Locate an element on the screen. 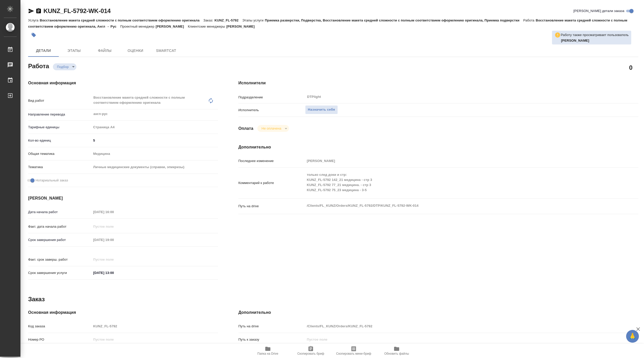  p: Факт. дата начала работ is located at coordinates (60, 227).